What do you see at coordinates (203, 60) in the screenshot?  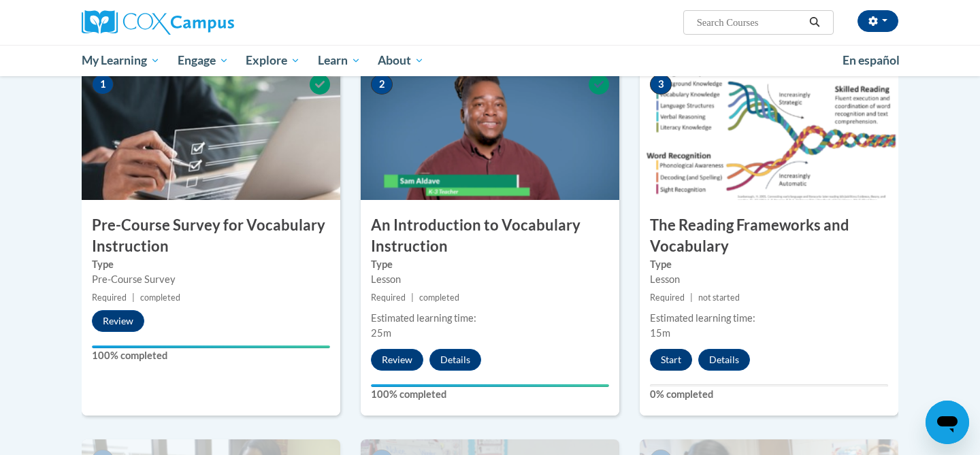 I see `a: Engage` at bounding box center [203, 60].